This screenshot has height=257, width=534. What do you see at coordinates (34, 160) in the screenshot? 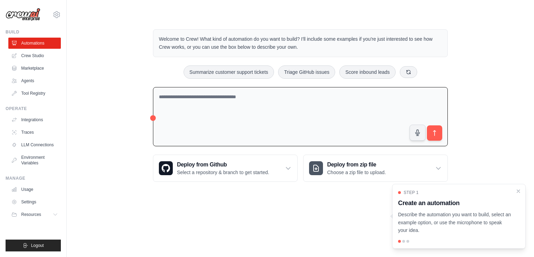
I see `a: Environment Variables` at bounding box center [34, 160].